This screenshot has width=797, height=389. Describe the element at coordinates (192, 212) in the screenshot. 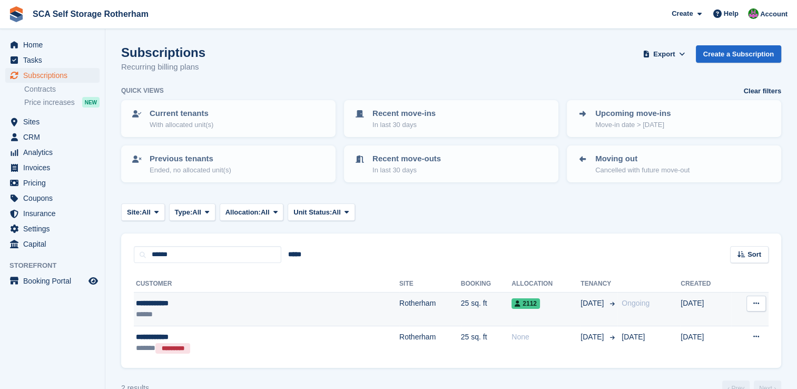

I see `button: Type: All` at that location.